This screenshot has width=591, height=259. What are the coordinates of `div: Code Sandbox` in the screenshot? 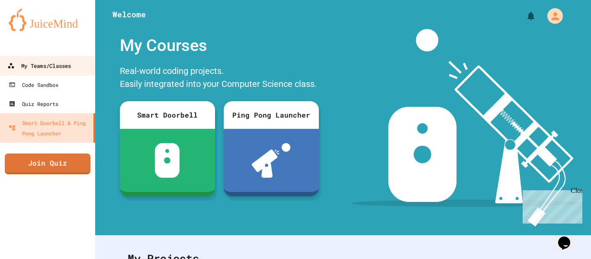 It's located at (33, 85).